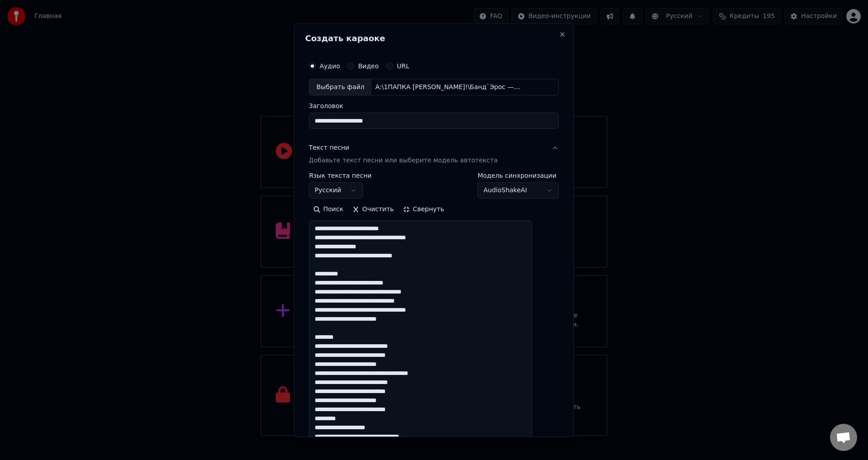 The height and width of the screenshot is (460, 868). What do you see at coordinates (434, 38) in the screenshot?
I see `h2: Создать караоке` at bounding box center [434, 38].